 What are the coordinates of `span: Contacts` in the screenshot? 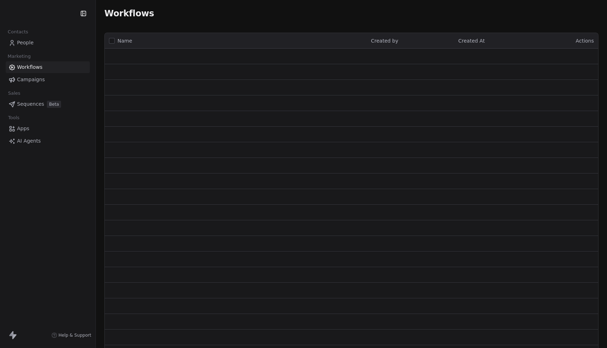 It's located at (18, 32).